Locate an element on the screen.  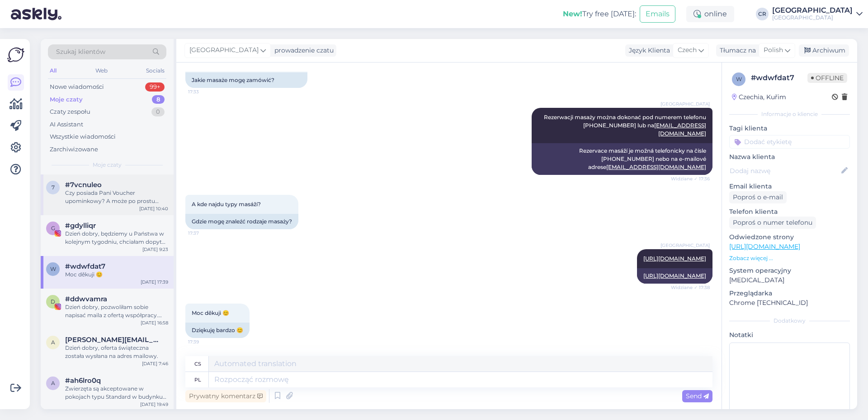
p: Zobacz więcej ... is located at coordinates (790, 258).